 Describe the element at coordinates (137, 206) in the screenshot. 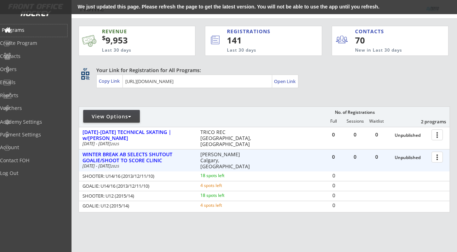

I see `div: GOALIE: U12 (2015/14)` at that location.